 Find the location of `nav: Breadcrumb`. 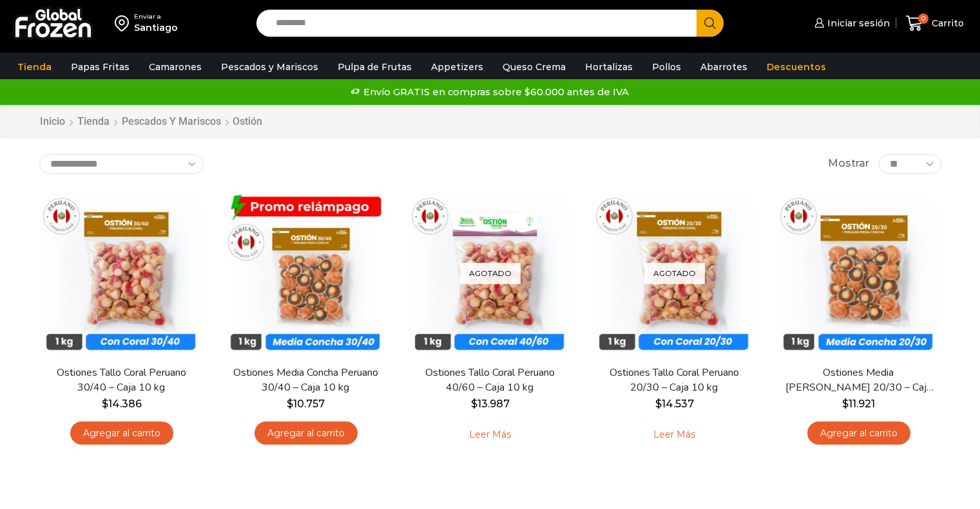

nav: Breadcrumb is located at coordinates (151, 122).